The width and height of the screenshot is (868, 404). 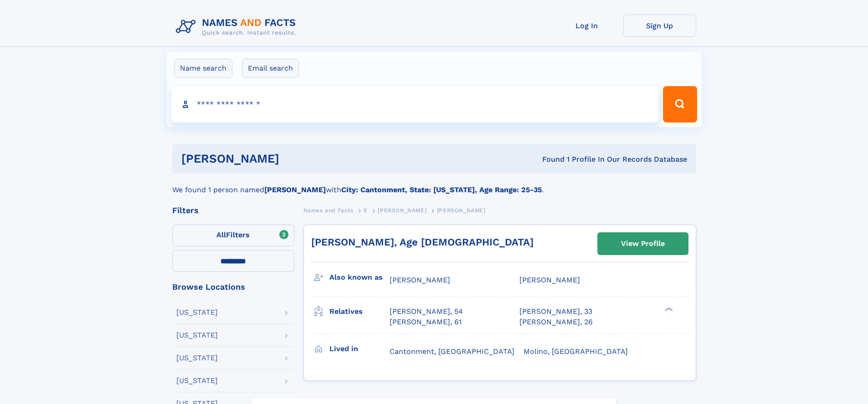 I want to click on a: Sign Up, so click(x=660, y=25).